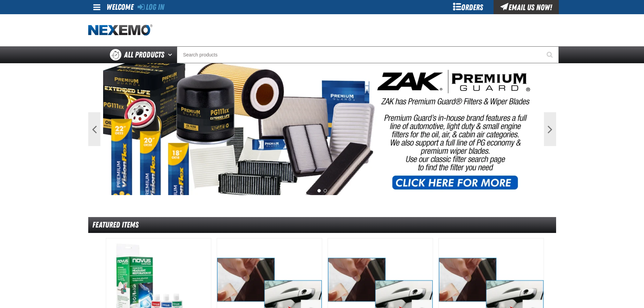  Describe the element at coordinates (322, 129) in the screenshot. I see `img: PG Filters & Wipers` at that location.